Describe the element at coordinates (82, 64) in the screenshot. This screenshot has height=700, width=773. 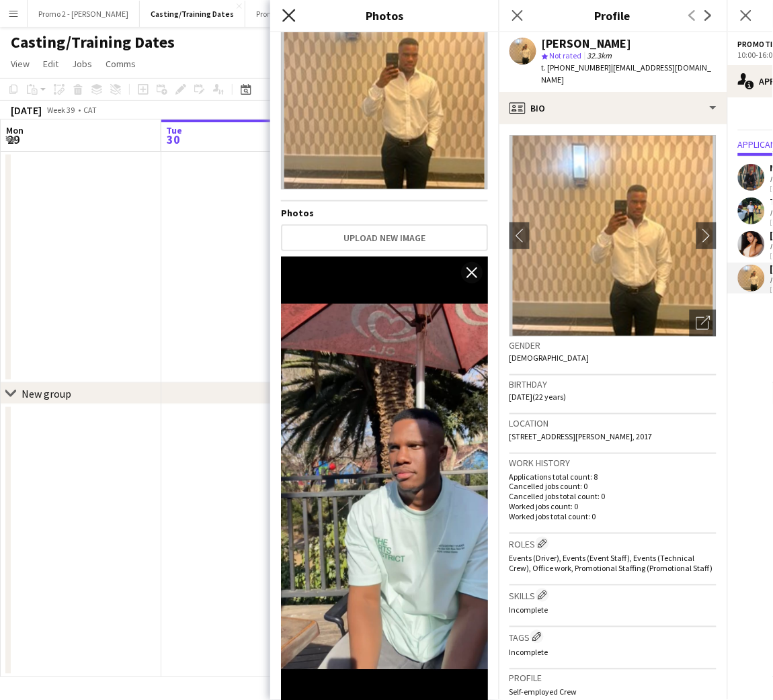
I see `a: Jobs` at that location.